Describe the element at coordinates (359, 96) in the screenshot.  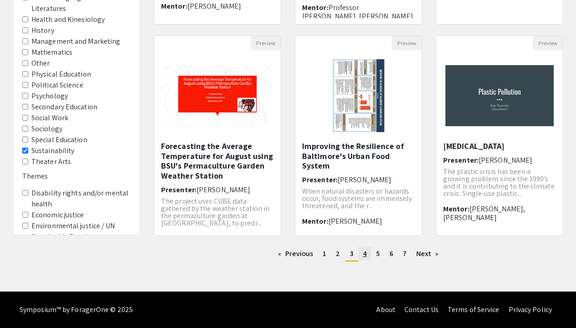
I see `img: <p>Improving the Resilience of Baltimore's Urban Food System</p>` at that location.